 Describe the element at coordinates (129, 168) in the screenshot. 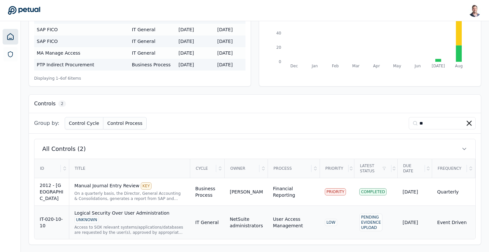

I see `div: Title` at that location.